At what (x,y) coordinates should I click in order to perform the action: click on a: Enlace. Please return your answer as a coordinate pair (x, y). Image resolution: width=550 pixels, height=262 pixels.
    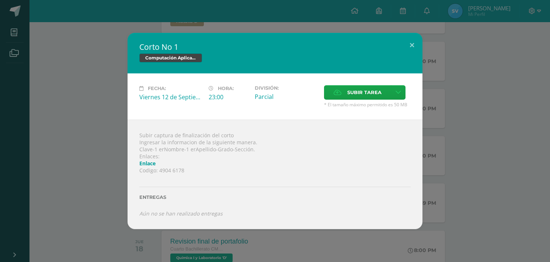
    Looking at the image, I should click on (147, 163).